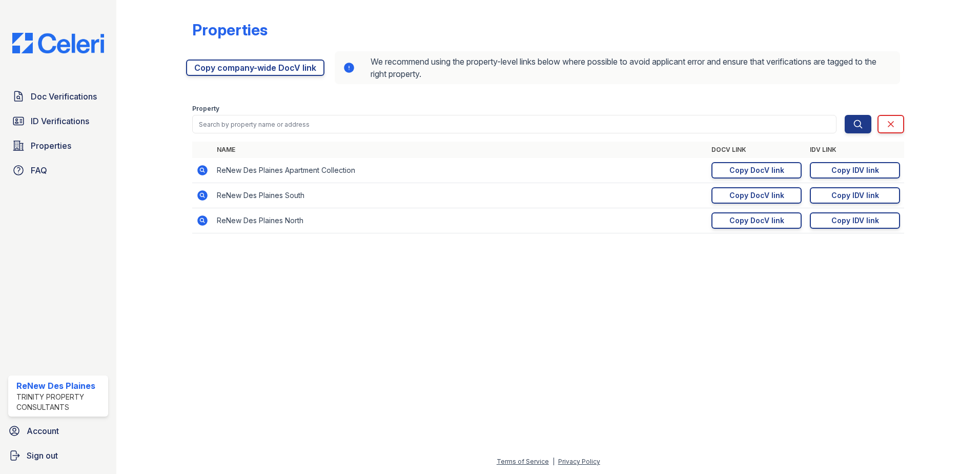 This screenshot has width=980, height=474. What do you see at coordinates (523, 461) in the screenshot?
I see `a: Terms of Service` at bounding box center [523, 461].